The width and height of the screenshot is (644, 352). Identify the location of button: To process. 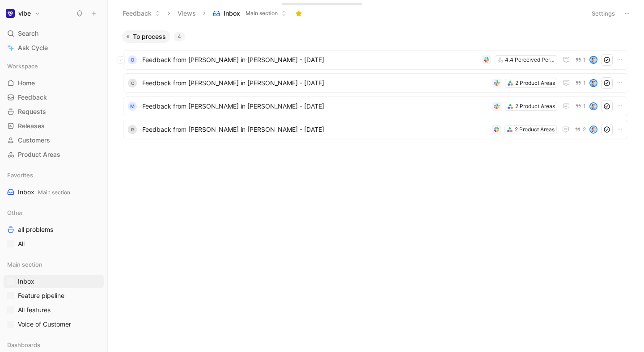
(146, 37).